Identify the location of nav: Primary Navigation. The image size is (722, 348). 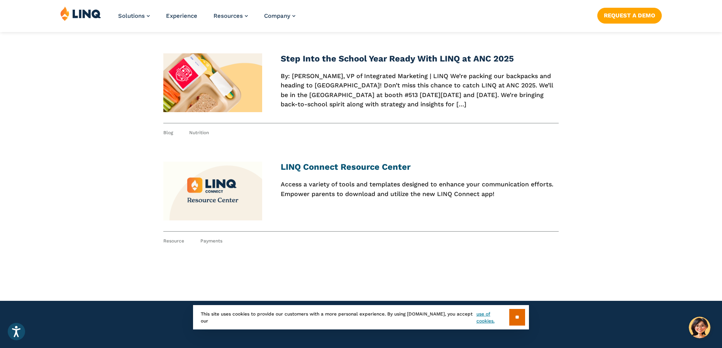
(207, 19).